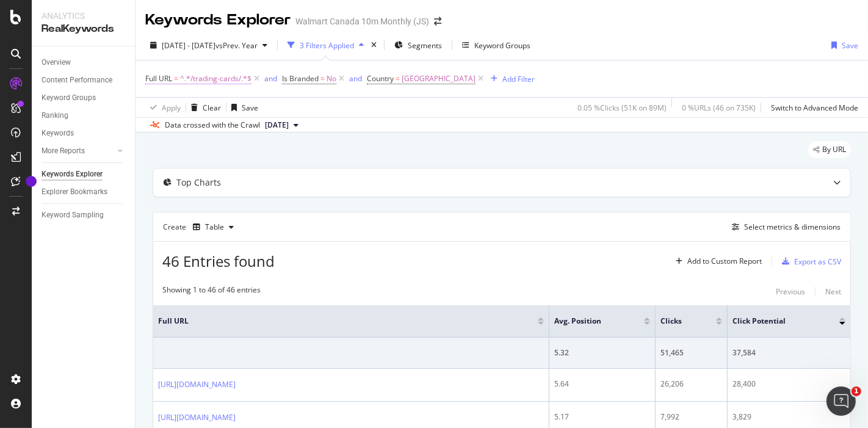  Describe the element at coordinates (790, 291) in the screenshot. I see `div: Previous` at that location.